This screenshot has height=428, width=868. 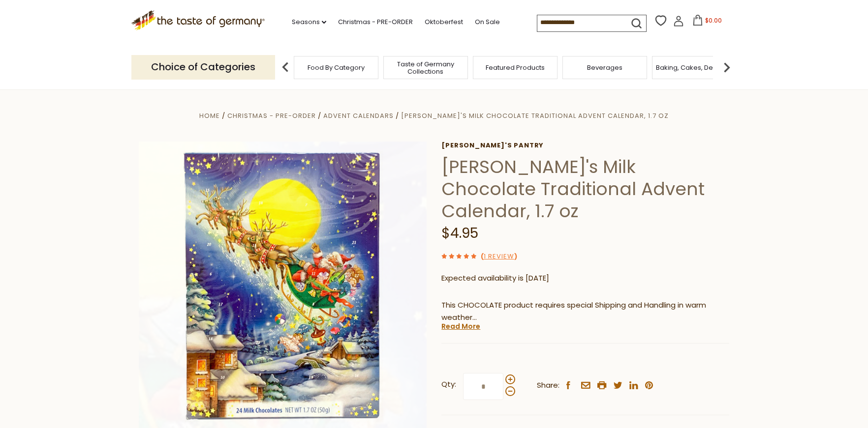 I want to click on button: $0.00, so click(x=706, y=22).